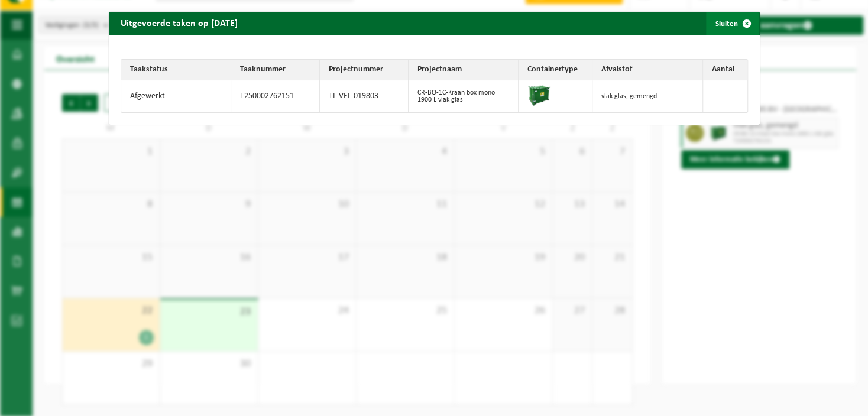 The height and width of the screenshot is (416, 868). Describe the element at coordinates (176, 96) in the screenshot. I see `td: Afgewerkt` at that location.